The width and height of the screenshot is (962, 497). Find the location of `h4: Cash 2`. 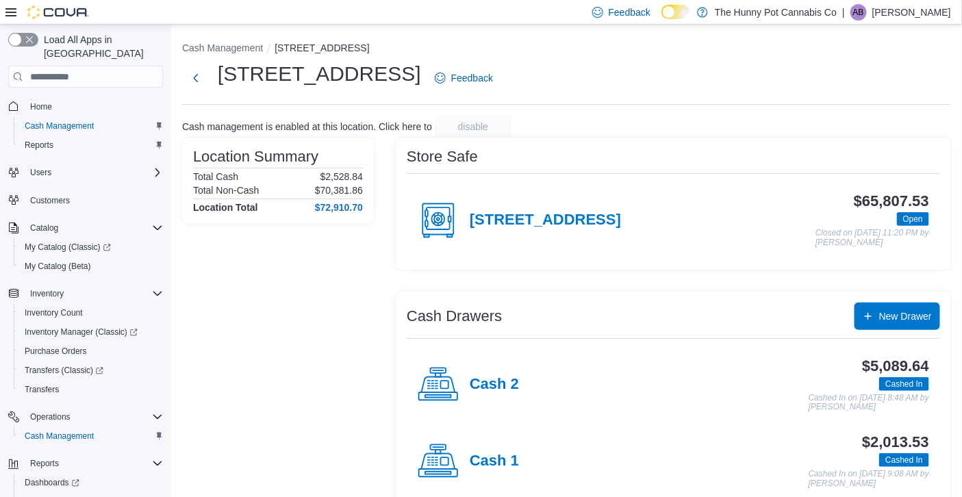

h4: Cash 2 is located at coordinates (494, 385).